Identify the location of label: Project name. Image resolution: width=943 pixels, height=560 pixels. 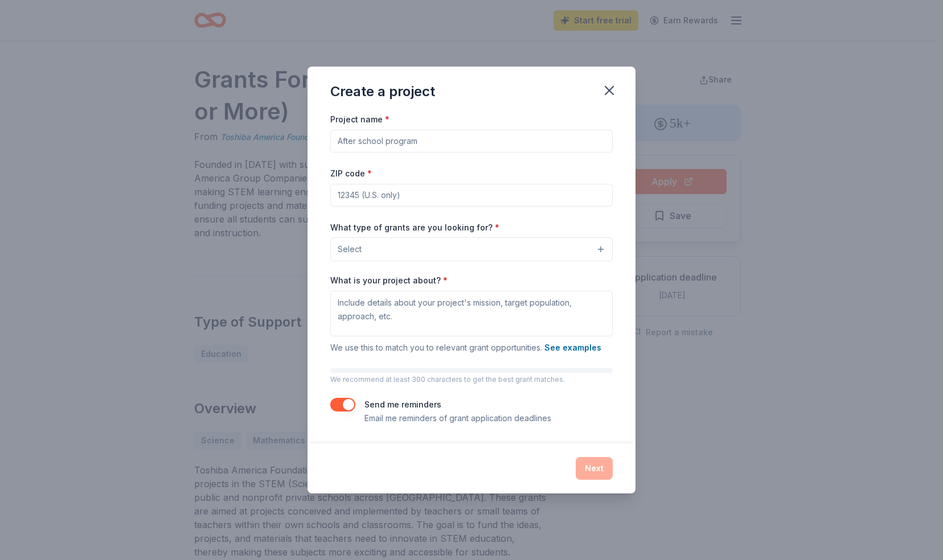
(360, 120).